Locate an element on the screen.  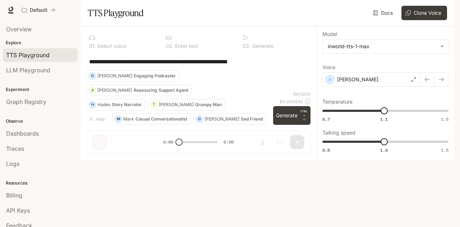
span: 0.7 is located at coordinates (326, 119).